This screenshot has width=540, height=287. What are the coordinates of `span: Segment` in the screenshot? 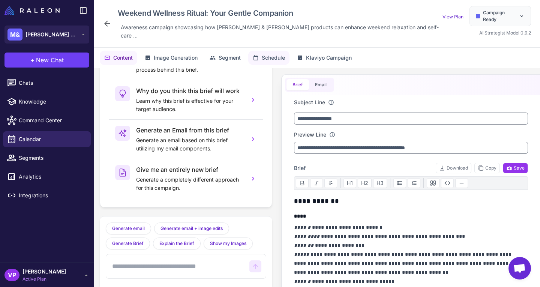 It's located at (230, 58).